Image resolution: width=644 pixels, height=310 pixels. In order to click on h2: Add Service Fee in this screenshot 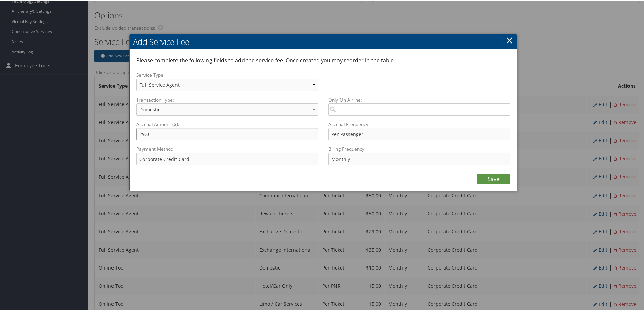, I will do `click(323, 41)`.